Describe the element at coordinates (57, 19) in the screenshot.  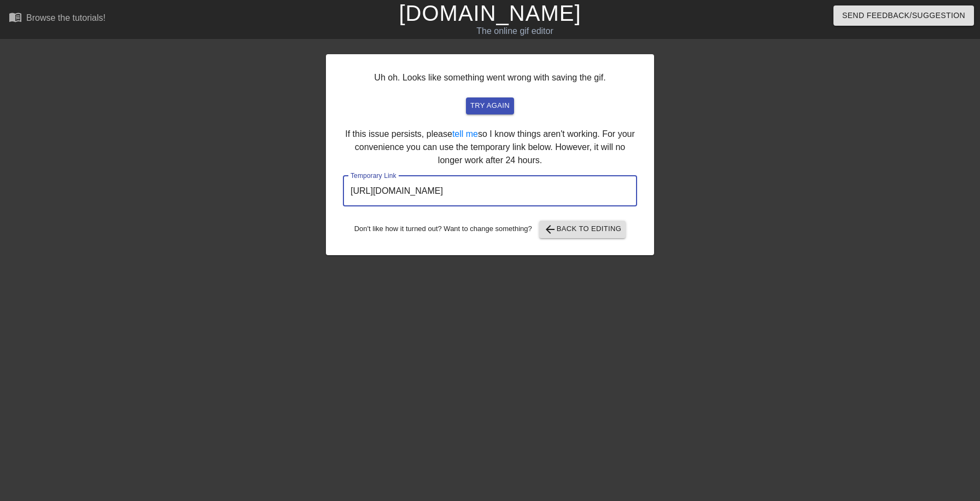
I see `a: Browse the tutorials!` at that location.